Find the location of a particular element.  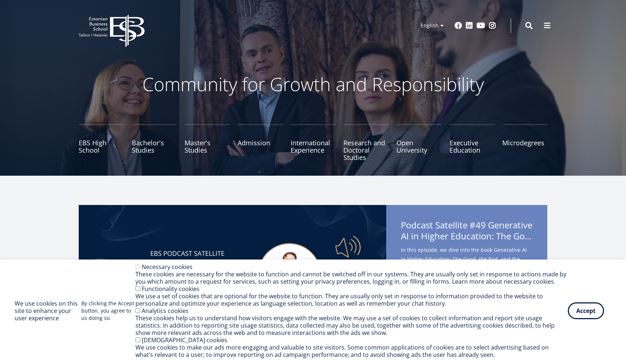

a: Youtube is located at coordinates (481, 26).